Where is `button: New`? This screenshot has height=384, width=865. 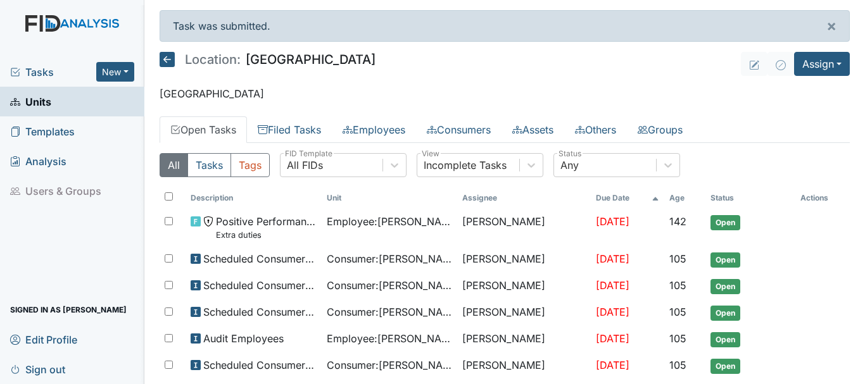
button: New is located at coordinates (115, 72).